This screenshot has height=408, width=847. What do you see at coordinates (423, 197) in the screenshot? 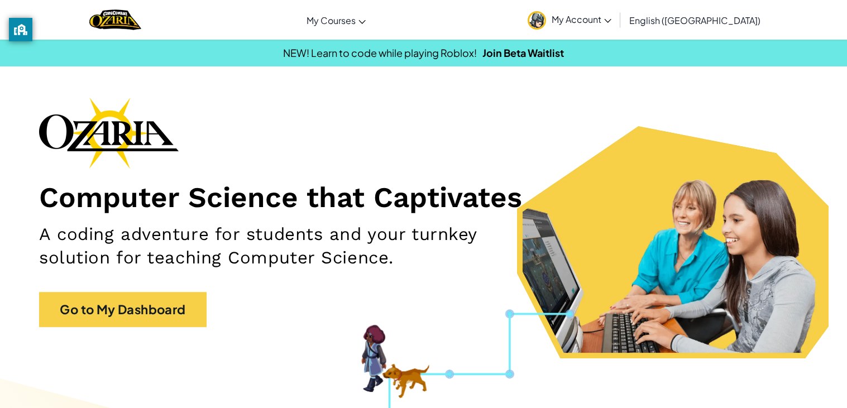
I see `h1: Computer Science that Captivates` at bounding box center [423, 197].